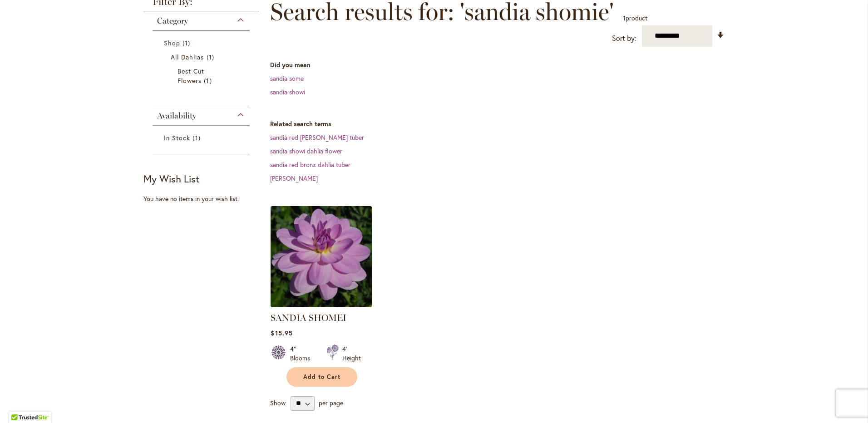 The image size is (868, 423). What do you see at coordinates (172, 21) in the screenshot?
I see `span: Category` at bounding box center [172, 21].